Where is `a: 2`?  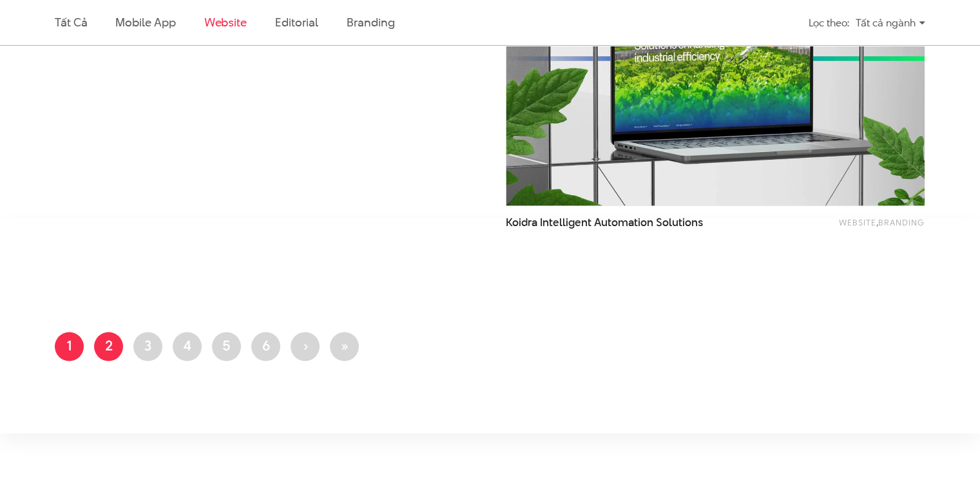 a: 2 is located at coordinates (108, 346).